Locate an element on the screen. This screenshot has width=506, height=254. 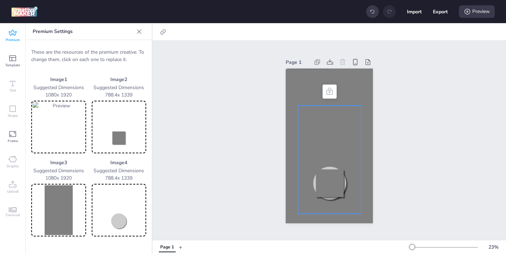
span: Graphic is located at coordinates (13, 166).